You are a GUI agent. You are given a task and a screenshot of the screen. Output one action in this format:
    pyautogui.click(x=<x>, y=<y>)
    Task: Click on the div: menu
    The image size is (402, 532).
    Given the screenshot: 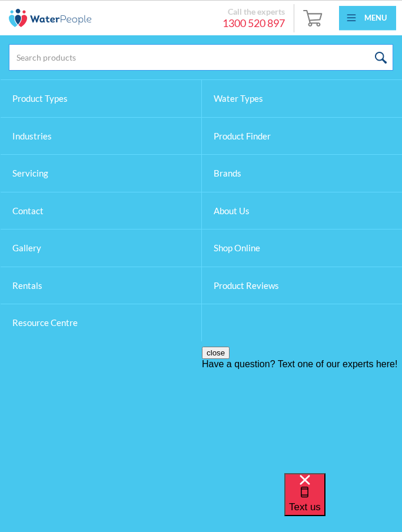 What is the action you would take?
    pyautogui.click(x=367, y=18)
    